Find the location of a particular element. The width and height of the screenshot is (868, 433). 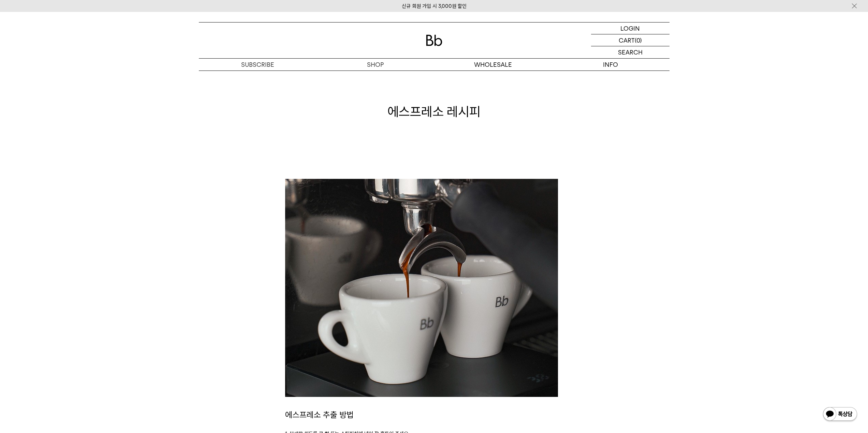

a: 신규 회원 가입 시 3,000원 할인 is located at coordinates (434, 6).